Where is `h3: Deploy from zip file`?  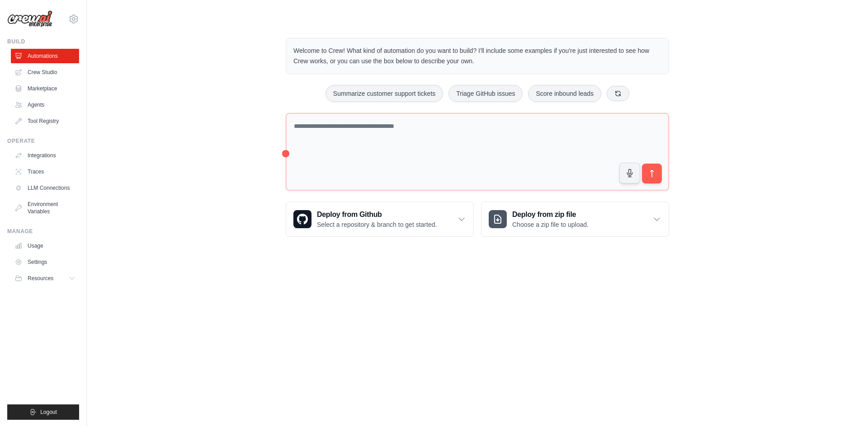 h3: Deploy from zip file is located at coordinates (550, 214).